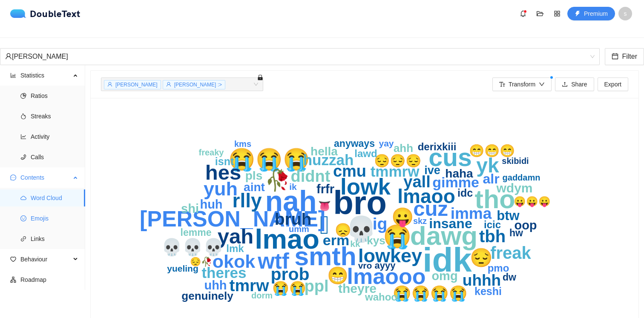 The height and width of the screenshot is (318, 644). Describe the element at coordinates (508, 216) in the screenshot. I see `text: btw` at that location.